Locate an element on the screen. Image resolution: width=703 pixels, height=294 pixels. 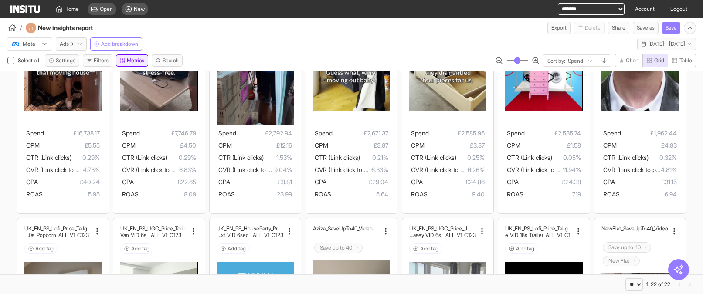
h2: NewFlat_SaveUpTo40_Video is located at coordinates (635, 228).